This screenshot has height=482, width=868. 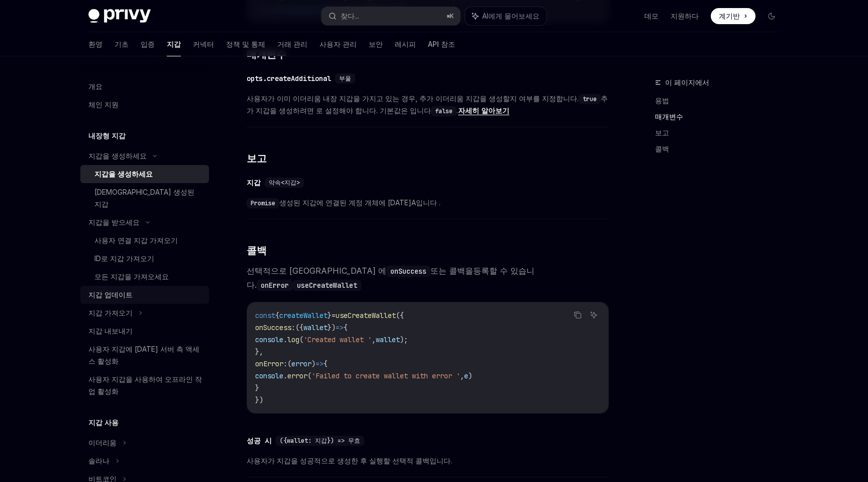 I want to click on font: 지갑 사용, so click(x=104, y=422).